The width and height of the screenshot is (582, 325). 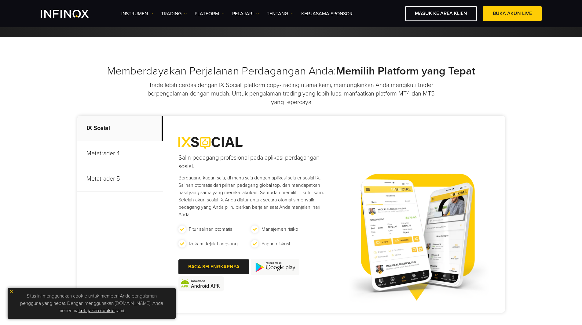 I want to click on p: Fitur salinan otomatis, so click(x=211, y=229).